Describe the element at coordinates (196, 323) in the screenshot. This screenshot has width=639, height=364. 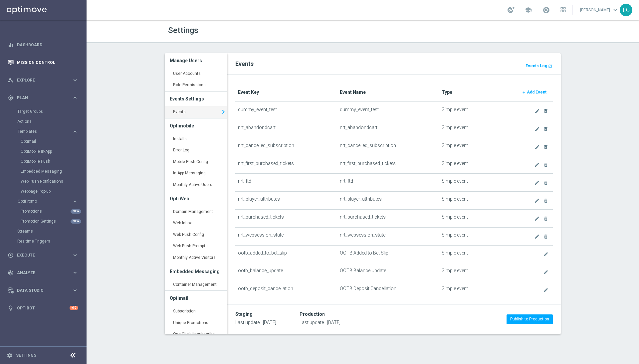
I see `a: Unique Promotions` at that location.